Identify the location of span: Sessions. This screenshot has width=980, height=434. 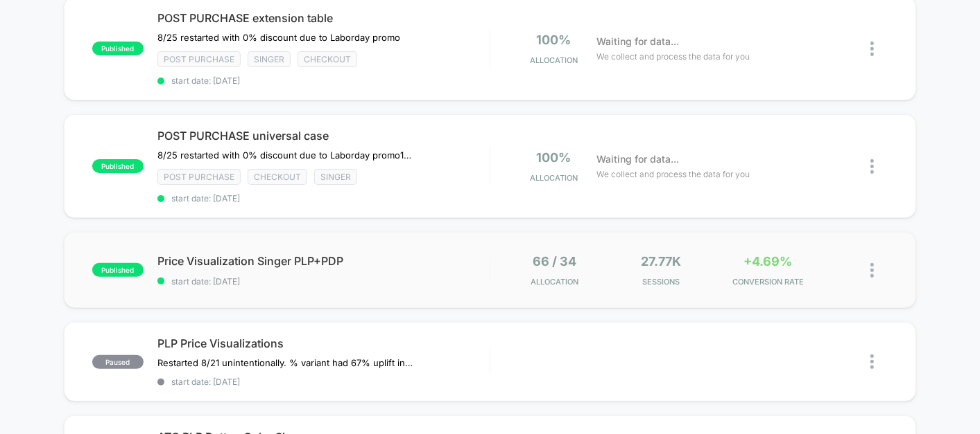
(661, 282).